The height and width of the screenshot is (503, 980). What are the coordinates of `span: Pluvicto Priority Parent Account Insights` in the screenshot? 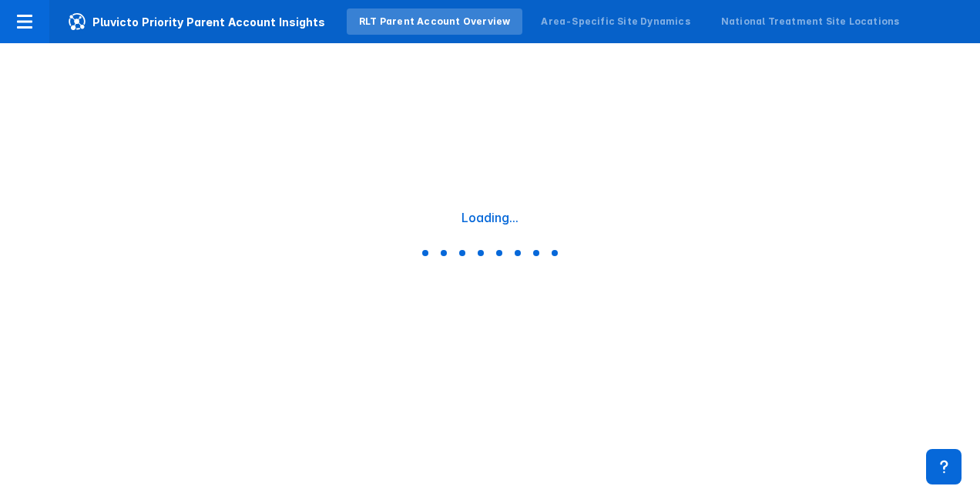 It's located at (196, 21).